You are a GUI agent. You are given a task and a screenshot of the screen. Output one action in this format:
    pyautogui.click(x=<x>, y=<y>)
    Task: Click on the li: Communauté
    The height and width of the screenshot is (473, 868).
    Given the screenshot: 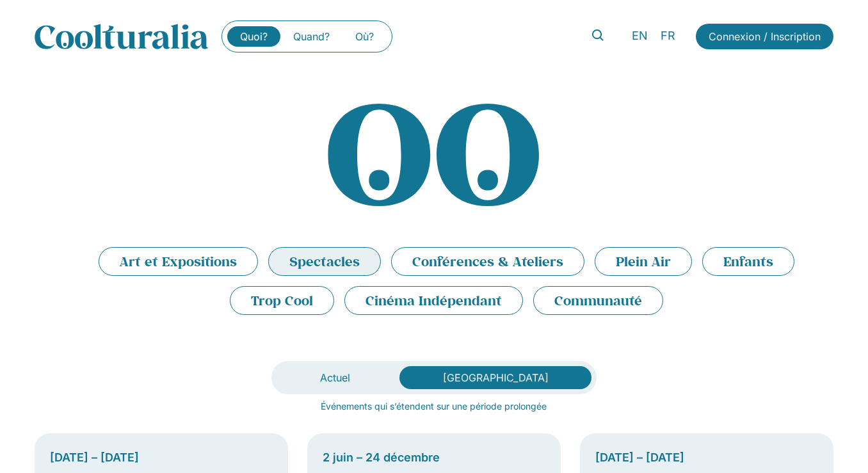 What is the action you would take?
    pyautogui.click(x=598, y=300)
    